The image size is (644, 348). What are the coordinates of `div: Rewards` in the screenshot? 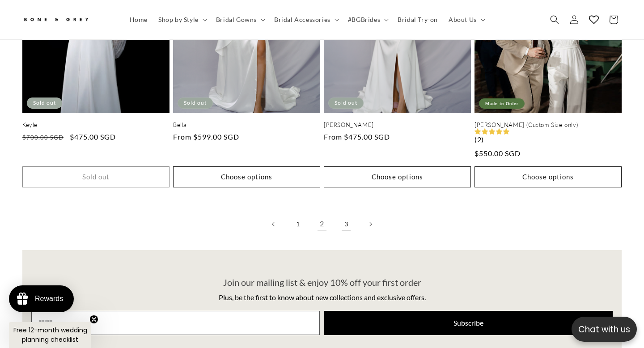 It's located at (49, 299).